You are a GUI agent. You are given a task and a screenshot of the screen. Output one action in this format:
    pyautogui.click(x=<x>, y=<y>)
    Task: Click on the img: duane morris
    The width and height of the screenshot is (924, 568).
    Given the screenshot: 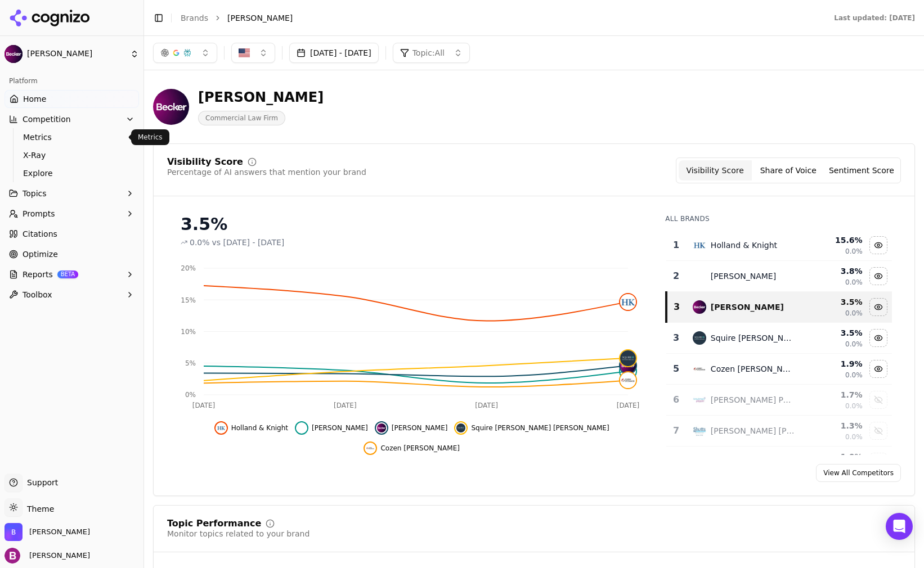 What is the action you would take?
    pyautogui.click(x=302, y=428)
    